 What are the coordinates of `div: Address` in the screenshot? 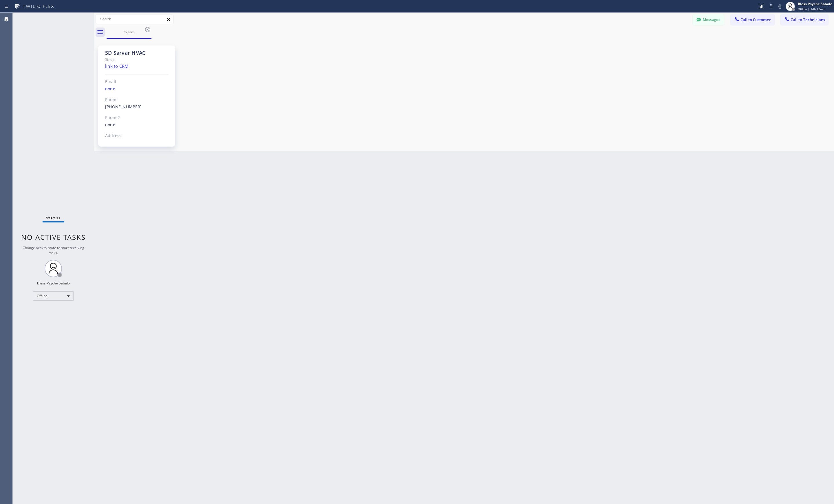 It's located at (136, 136).